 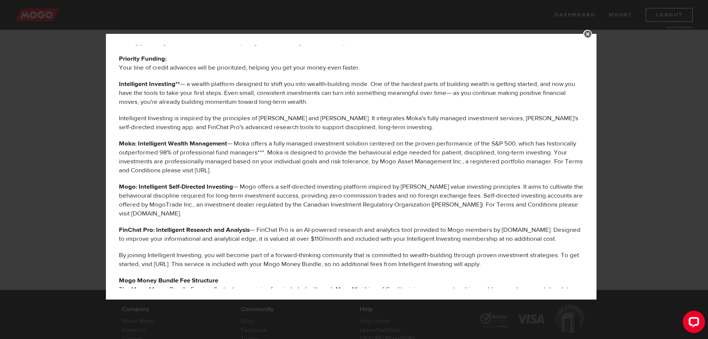 What do you see at coordinates (351, 63) in the screenshot?
I see `p: Your line of credit advances will be prioritized, helping you get your money even faster.` at bounding box center [351, 63].